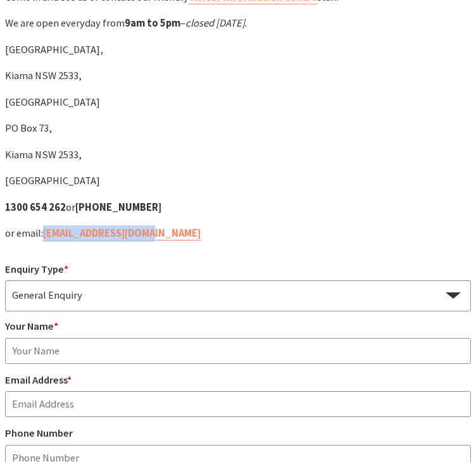 Image resolution: width=476 pixels, height=462 pixels. What do you see at coordinates (238, 23) in the screenshot?
I see `p: We are open everyday from – .` at bounding box center [238, 23].